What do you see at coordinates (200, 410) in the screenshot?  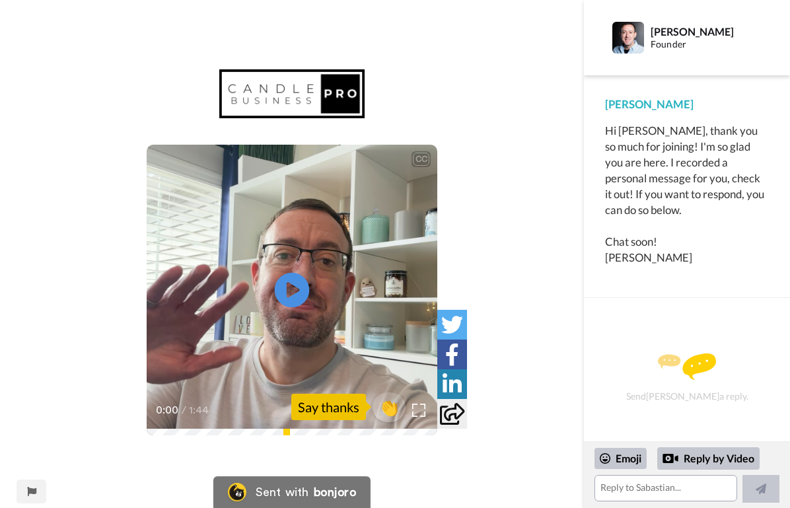 I see `span: 1:44` at bounding box center [200, 410].